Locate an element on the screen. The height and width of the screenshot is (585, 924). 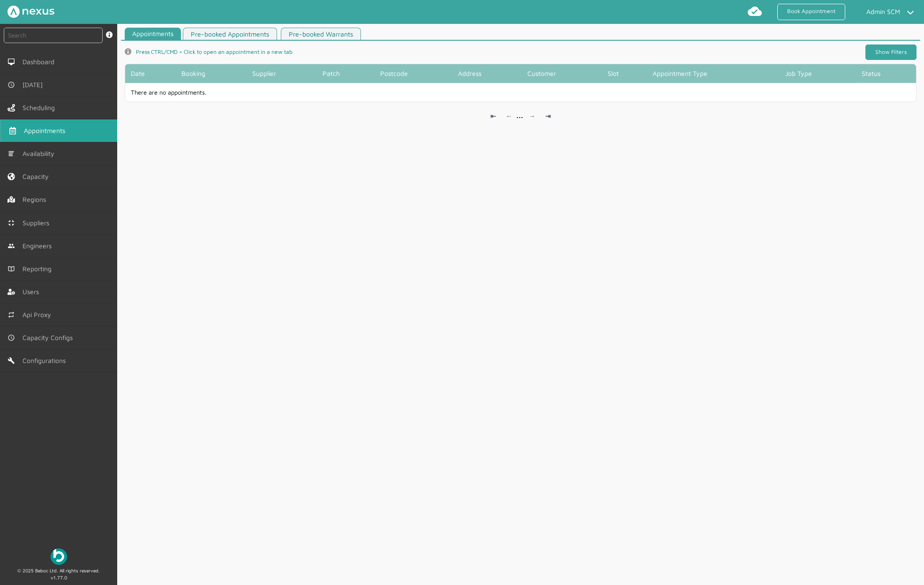
span: Appointments is located at coordinates (47, 131).